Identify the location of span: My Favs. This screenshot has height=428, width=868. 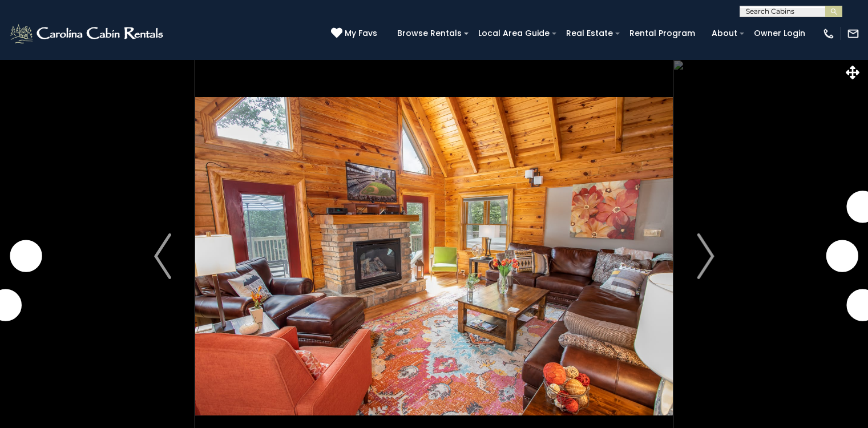
(360, 33).